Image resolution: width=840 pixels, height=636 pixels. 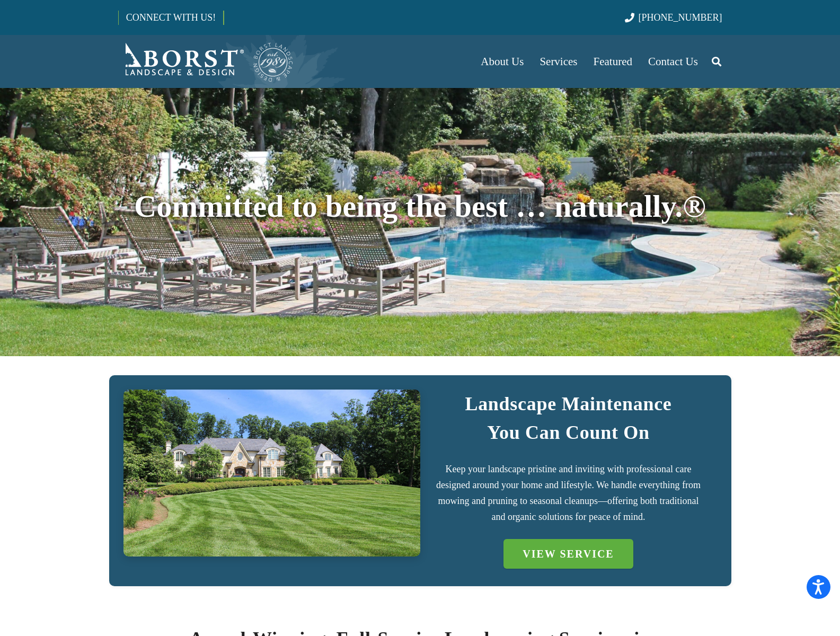 What do you see at coordinates (171, 17) in the screenshot?
I see `a: CONNECT WITH US!` at bounding box center [171, 17].